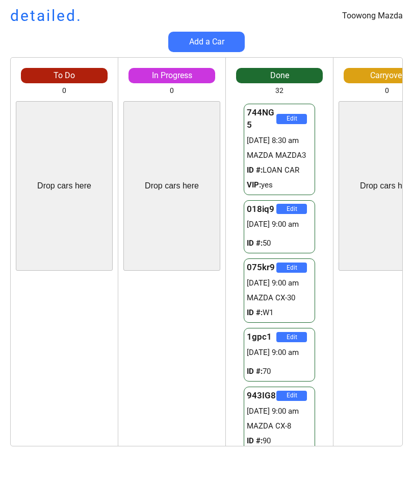 The height and width of the screenshot is (499, 413). I want to click on div: 943IG8, so click(262, 396).